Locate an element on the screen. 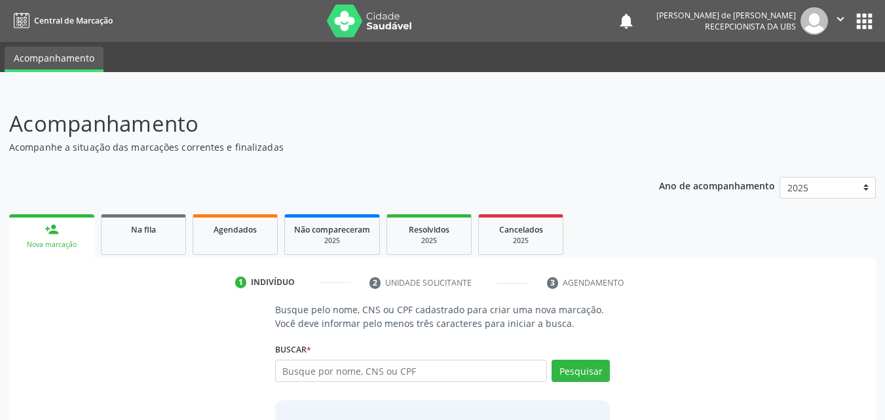 The height and width of the screenshot is (420, 885). div: Nova marcação is located at coordinates (52, 244).